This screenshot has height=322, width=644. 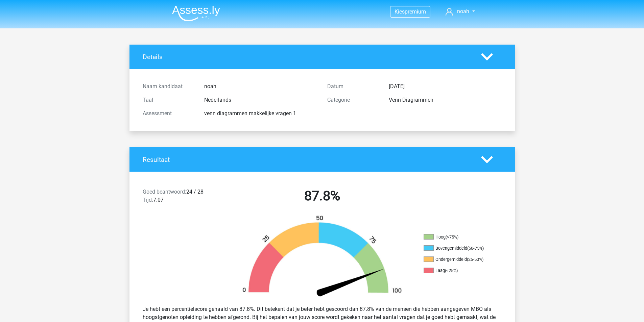 I want to click on li: Hoog, so click(x=457, y=237).